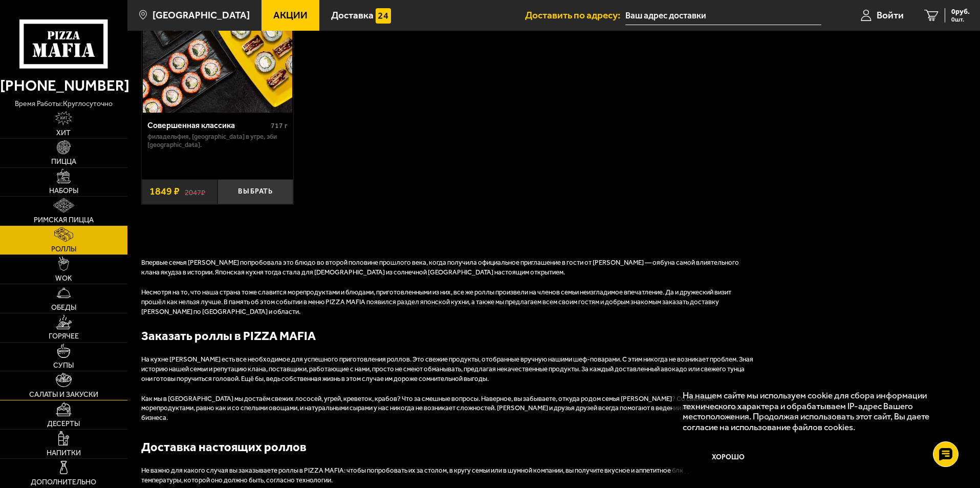 The image size is (980, 488). Describe the element at coordinates (63, 279) in the screenshot. I see `span: WOK` at that location.